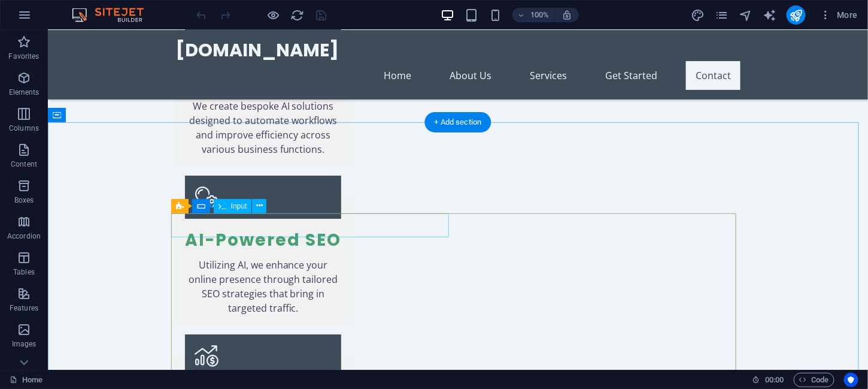  I want to click on button: navigator, so click(745, 15).